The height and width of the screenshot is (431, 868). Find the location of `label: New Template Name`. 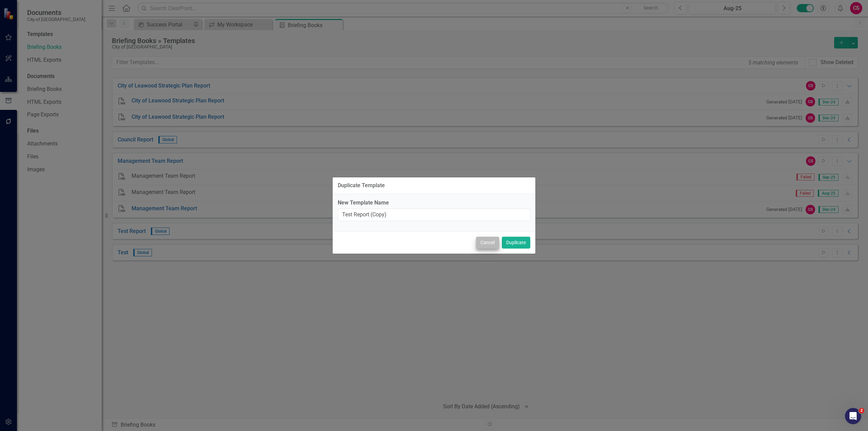

label: New Template Name is located at coordinates (434, 203).